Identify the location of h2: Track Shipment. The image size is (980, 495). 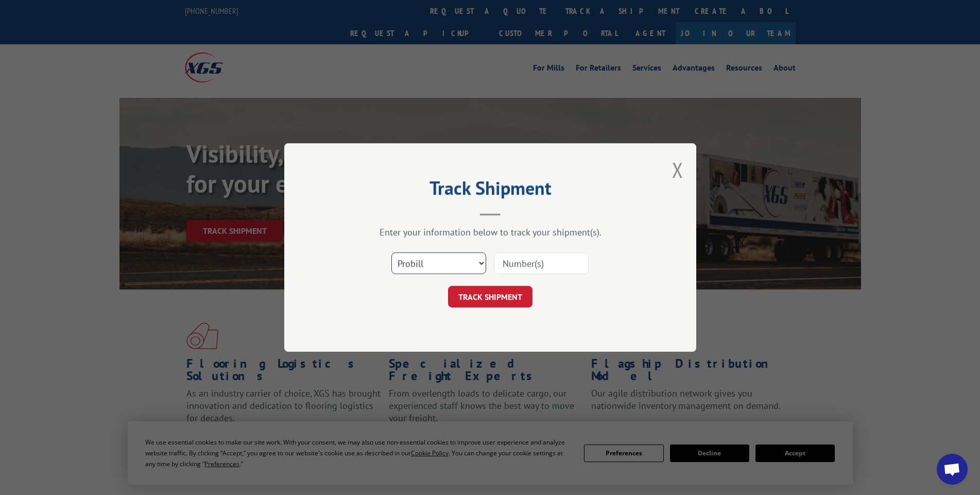
(490, 190).